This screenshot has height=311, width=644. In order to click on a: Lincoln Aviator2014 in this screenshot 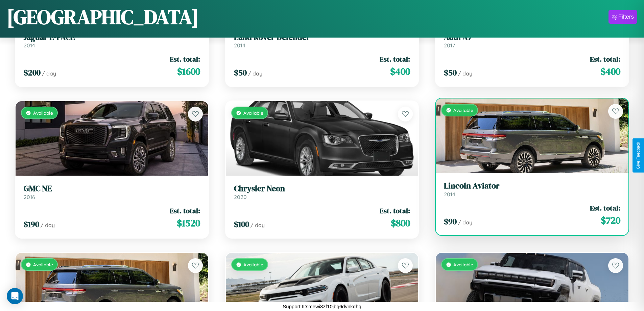, I will do `click(532, 189)`.